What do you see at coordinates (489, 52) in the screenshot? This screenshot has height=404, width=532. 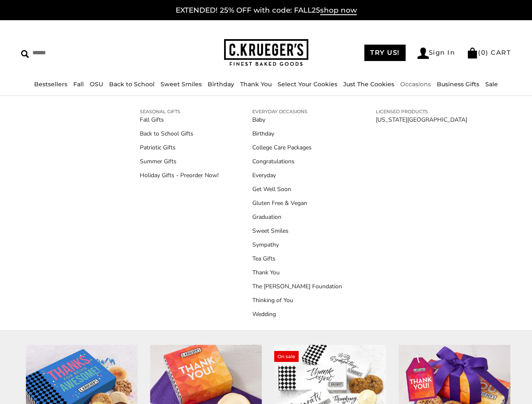 I see `a: (0) CART` at bounding box center [489, 52].